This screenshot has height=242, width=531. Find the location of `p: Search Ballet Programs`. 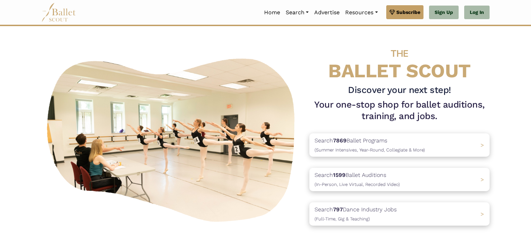

p: Search Ballet Programs is located at coordinates (370, 145).